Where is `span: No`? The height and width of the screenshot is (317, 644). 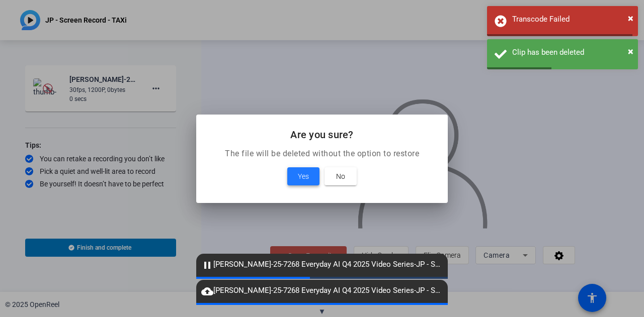
span: No is located at coordinates (341, 176).